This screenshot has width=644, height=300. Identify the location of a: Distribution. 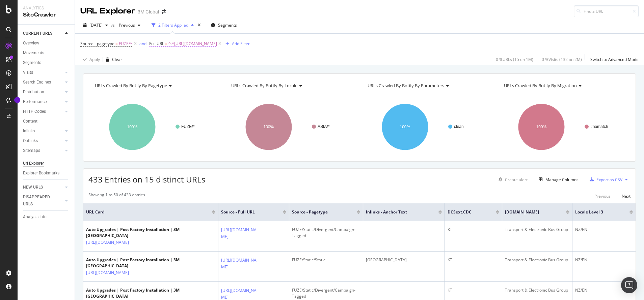
(43, 92).